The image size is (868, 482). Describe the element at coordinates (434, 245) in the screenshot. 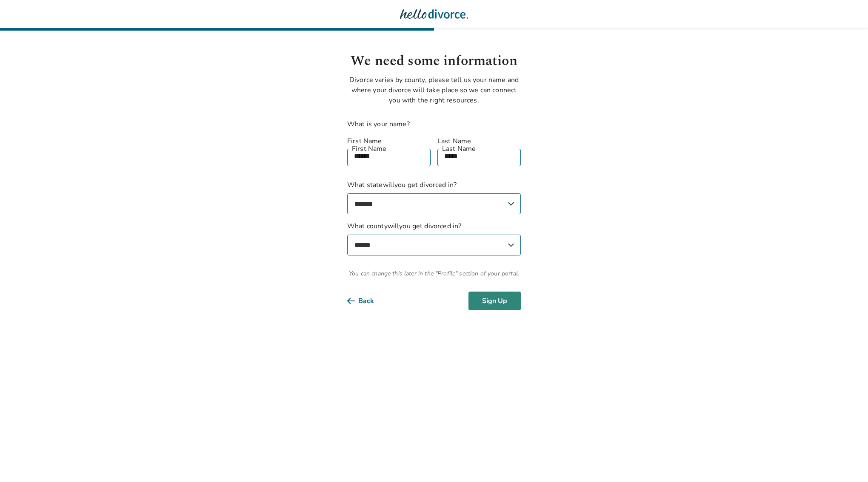

I see `select: What countywillyou get divorced in?` at that location.